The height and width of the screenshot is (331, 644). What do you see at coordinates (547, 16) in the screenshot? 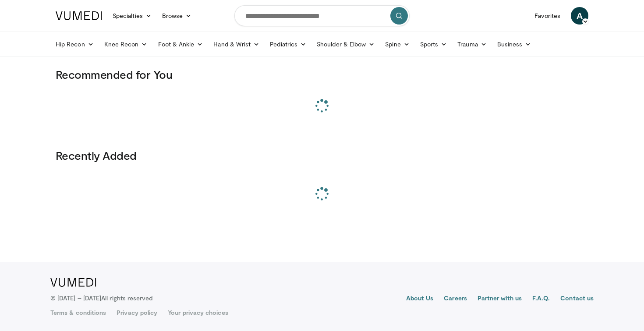
I see `a: Favorites` at bounding box center [547, 16].